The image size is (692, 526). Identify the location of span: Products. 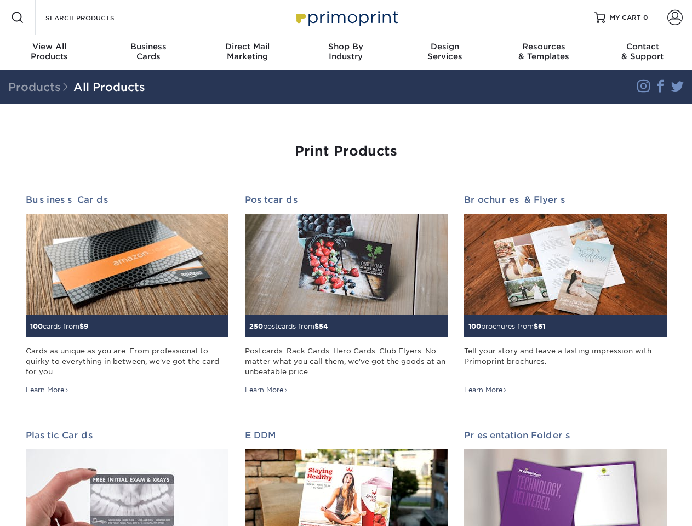
(41, 87).